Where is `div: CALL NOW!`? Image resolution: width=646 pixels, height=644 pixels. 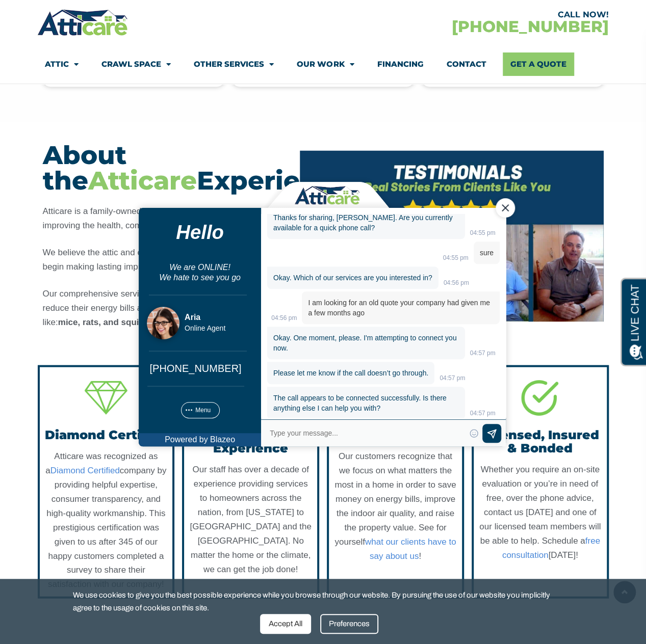 div: CALL NOW! is located at coordinates (465, 15).